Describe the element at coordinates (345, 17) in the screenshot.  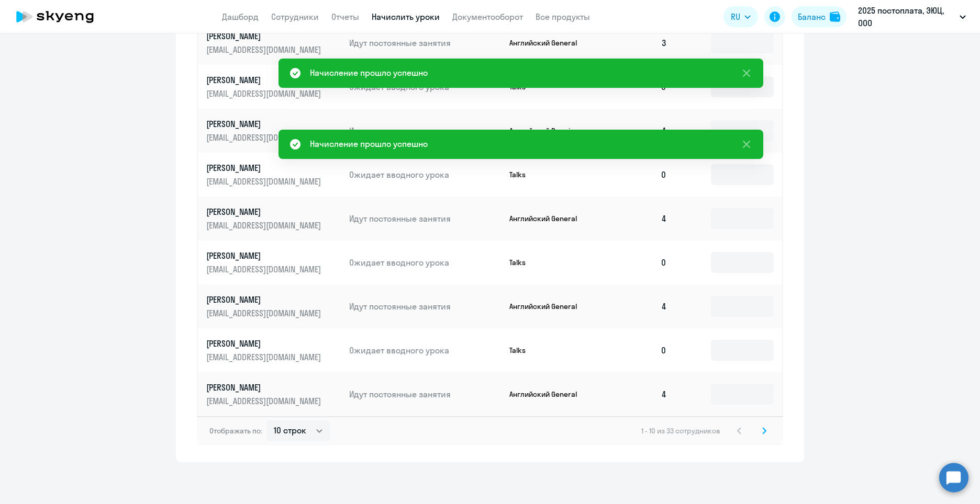
I see `a: Отчеты` at that location.